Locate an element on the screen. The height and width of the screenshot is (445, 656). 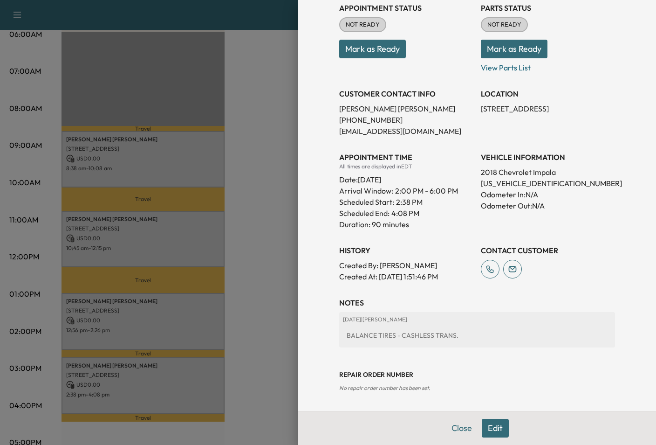
h3: NOTES is located at coordinates (477, 303).